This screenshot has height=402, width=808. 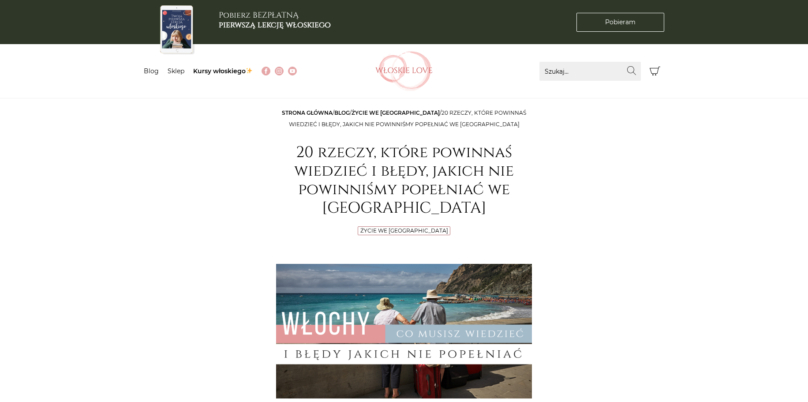 What do you see at coordinates (176, 71) in the screenshot?
I see `a: Sklep` at bounding box center [176, 71].